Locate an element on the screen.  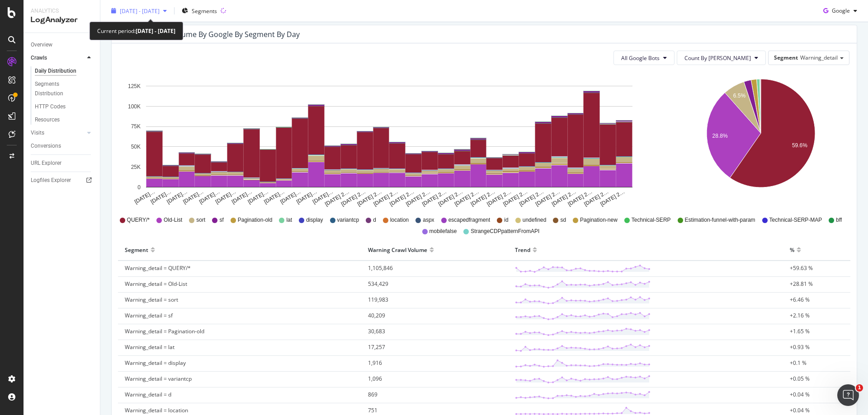
span: Pagination-old is located at coordinates (255, 220).